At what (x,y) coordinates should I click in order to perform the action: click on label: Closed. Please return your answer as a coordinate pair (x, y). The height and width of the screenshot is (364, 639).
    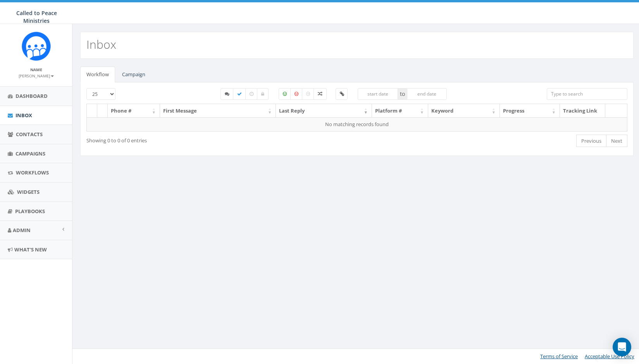
    Looking at the image, I should click on (263, 94).